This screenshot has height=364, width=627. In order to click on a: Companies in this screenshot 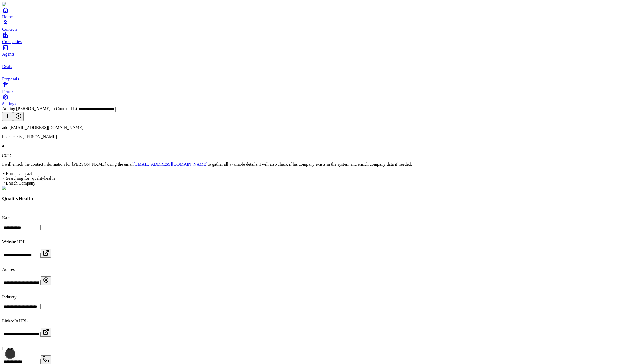, I will do `click(314, 38)`.